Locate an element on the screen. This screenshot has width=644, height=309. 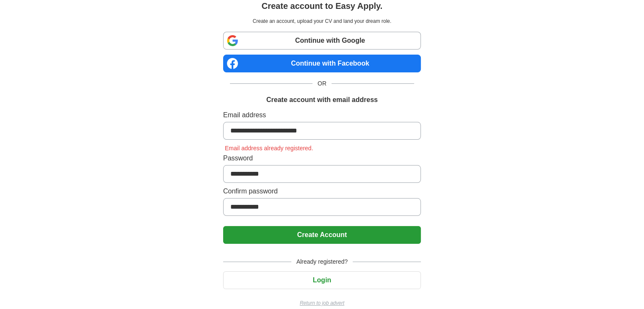
a: Continue with Google is located at coordinates (322, 41).